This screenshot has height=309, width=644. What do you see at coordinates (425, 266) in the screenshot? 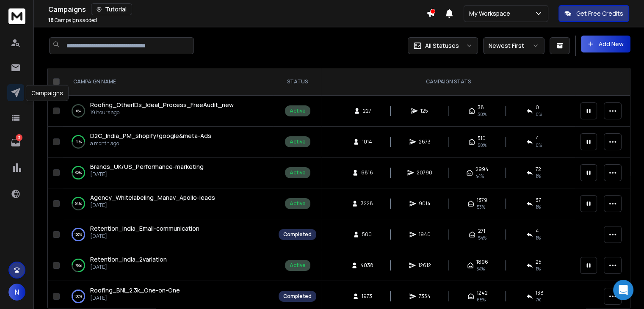
I see `span: 12612` at bounding box center [425, 266].